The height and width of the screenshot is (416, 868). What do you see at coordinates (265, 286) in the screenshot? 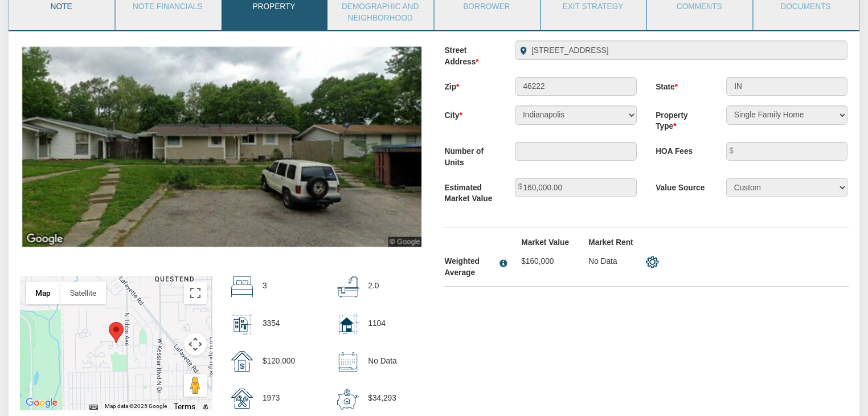
I see `p: 3` at bounding box center [265, 286].